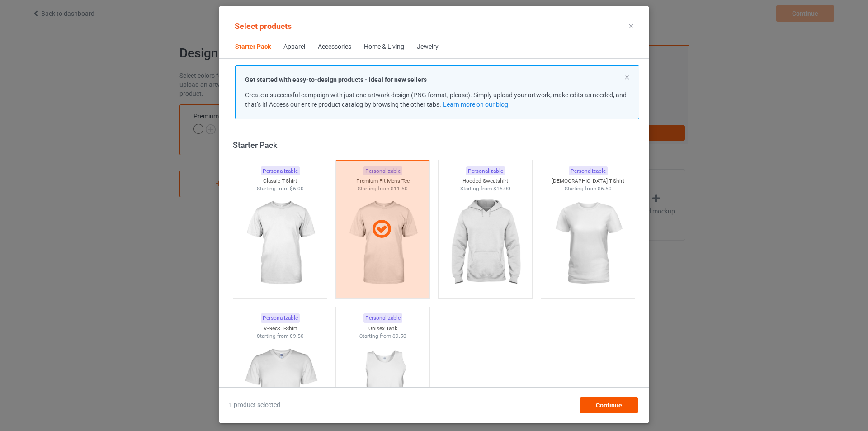 The height and width of the screenshot is (431, 868). Describe the element at coordinates (604, 188) in the screenshot. I see `span: $6.50` at that location.